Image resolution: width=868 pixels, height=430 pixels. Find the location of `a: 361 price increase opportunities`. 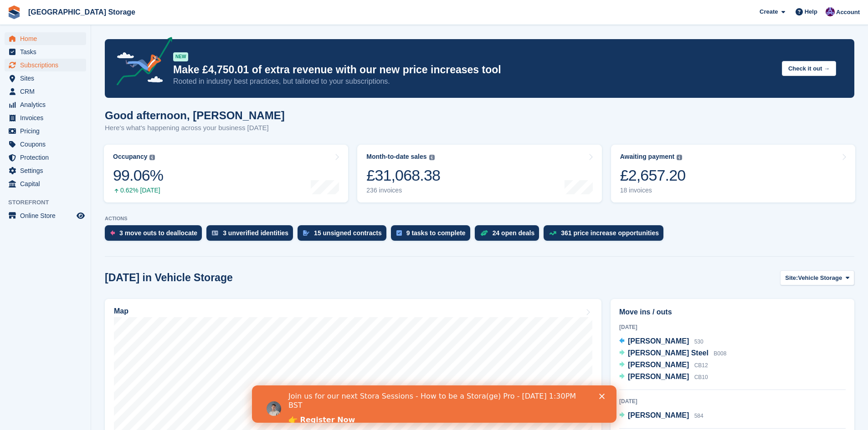

a: 361 price increase opportunities is located at coordinates (605, 235).